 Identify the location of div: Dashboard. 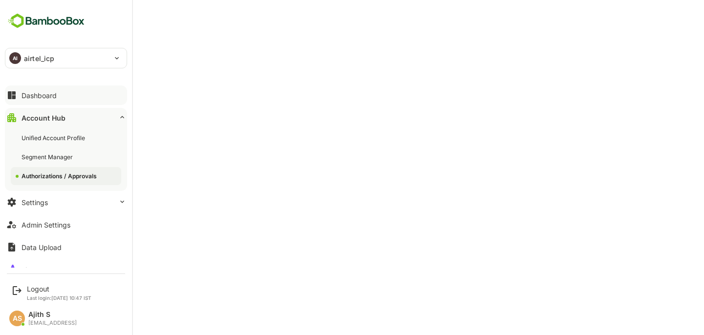
(39, 95).